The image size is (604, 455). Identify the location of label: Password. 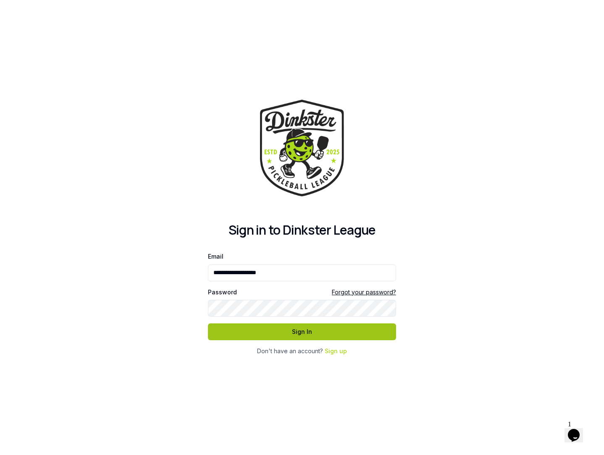
(222, 292).